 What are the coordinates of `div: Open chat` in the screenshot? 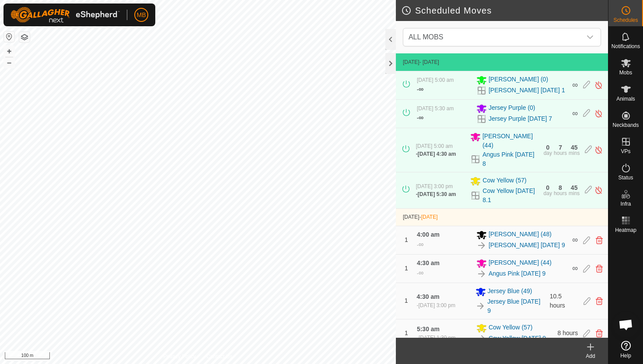 It's located at (626, 325).